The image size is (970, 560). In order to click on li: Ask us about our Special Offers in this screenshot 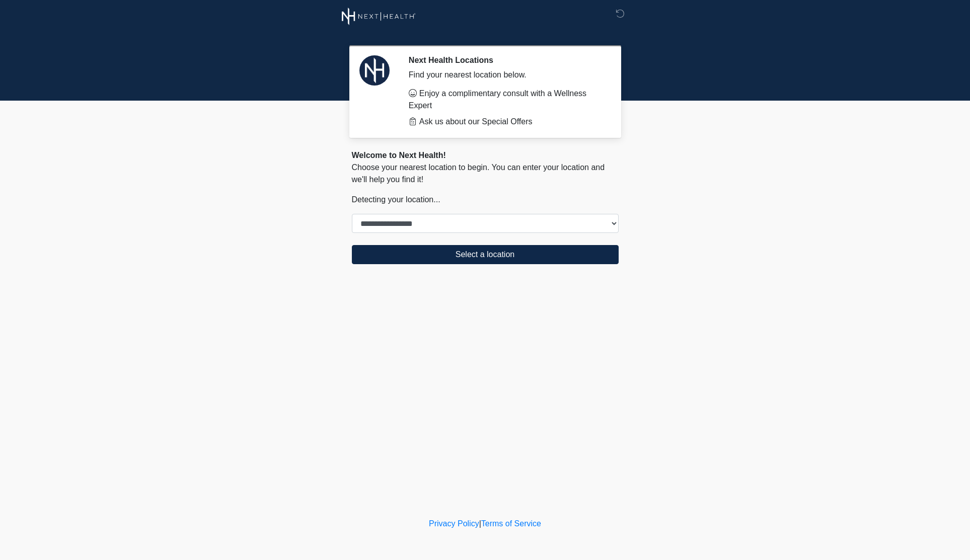, I will do `click(506, 122)`.